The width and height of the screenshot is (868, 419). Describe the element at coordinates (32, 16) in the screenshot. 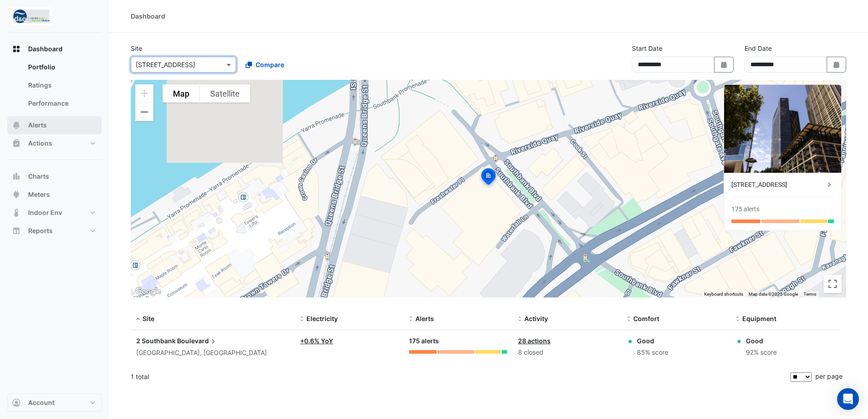

I see `img: Company Logo` at that location.